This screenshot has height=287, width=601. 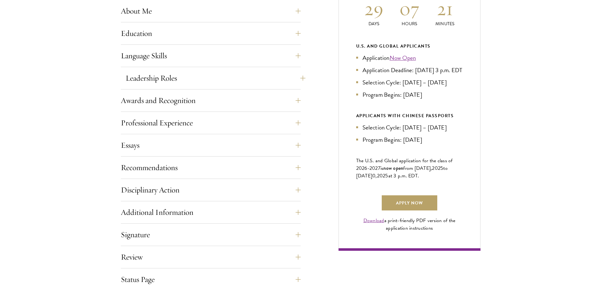 What do you see at coordinates (410, 203) in the screenshot?
I see `a: Apply Now` at bounding box center [410, 203].